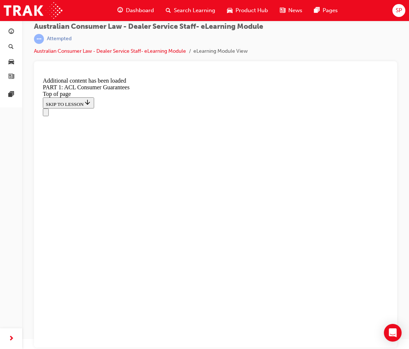 This screenshot has height=349, width=409. I want to click on a: search-iconSearch Learning, so click(190, 10).